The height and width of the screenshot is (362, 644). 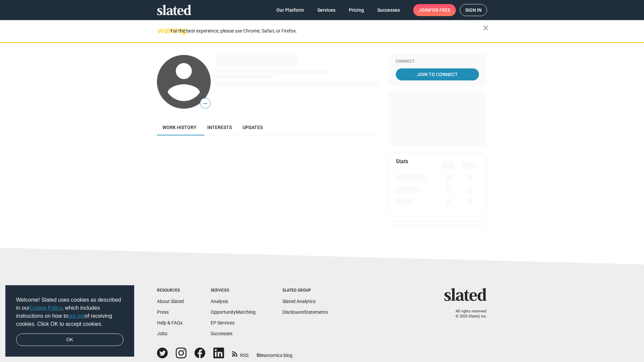 I want to click on a: Our Platform, so click(x=290, y=10).